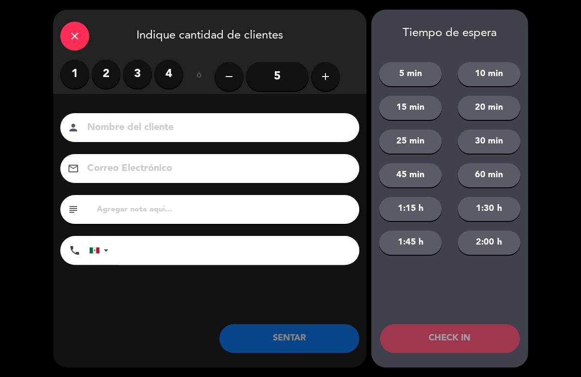  What do you see at coordinates (410, 209) in the screenshot?
I see `button: 1:15 h` at bounding box center [410, 209].